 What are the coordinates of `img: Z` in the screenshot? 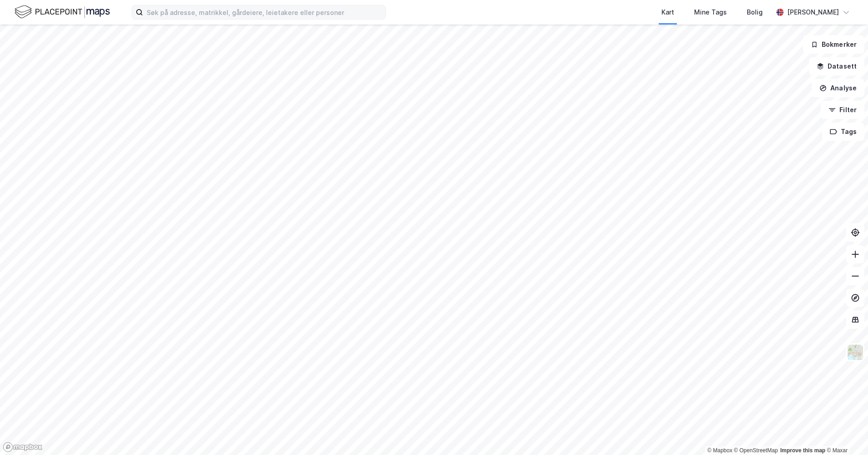 It's located at (856, 352).